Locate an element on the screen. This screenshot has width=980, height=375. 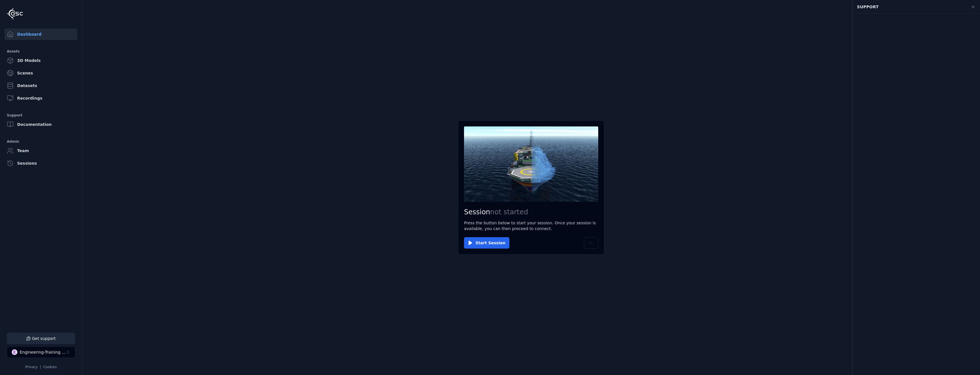
a: Dashboard is located at coordinates (41, 34).